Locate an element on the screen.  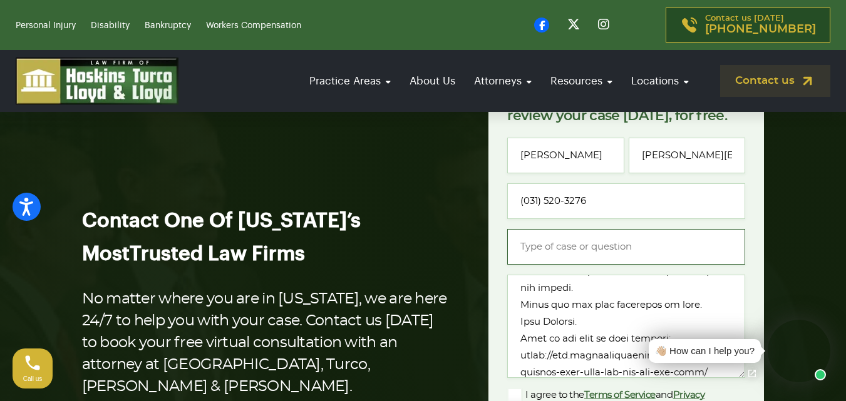
a: Bankruptcy is located at coordinates (168, 26).